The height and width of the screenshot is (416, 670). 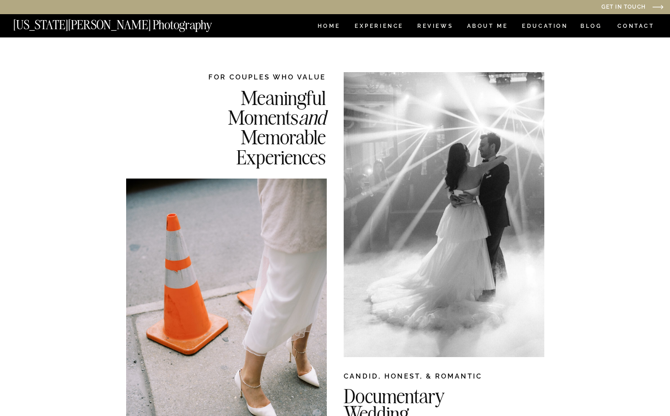 I want to click on a: BLOG, so click(x=591, y=27).